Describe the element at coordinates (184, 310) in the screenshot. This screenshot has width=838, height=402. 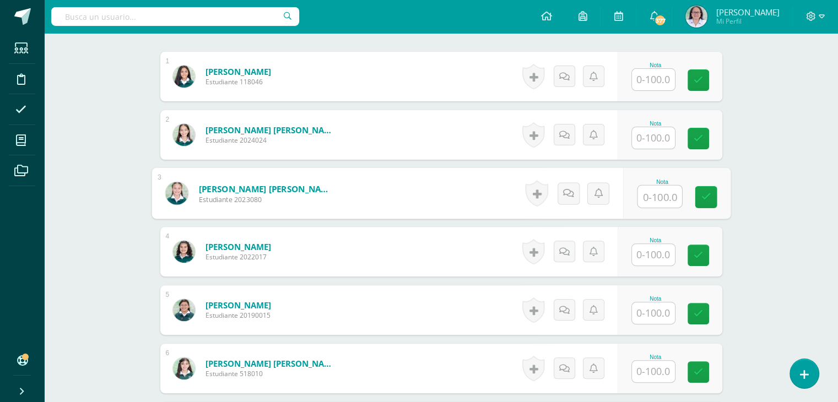
I see `img: 5e09ed1b423fc39a36224ca8ec36541a.png` at that location.